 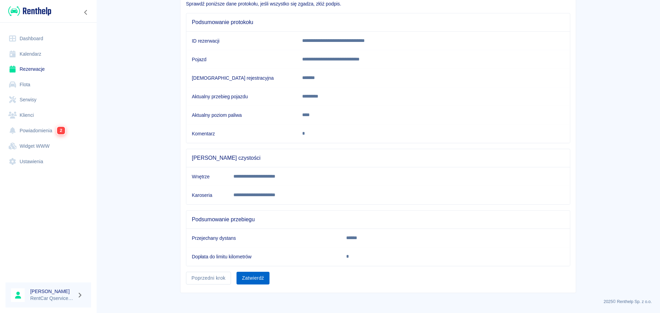 I want to click on h6: Aktualny poziom paliwa, so click(x=241, y=115).